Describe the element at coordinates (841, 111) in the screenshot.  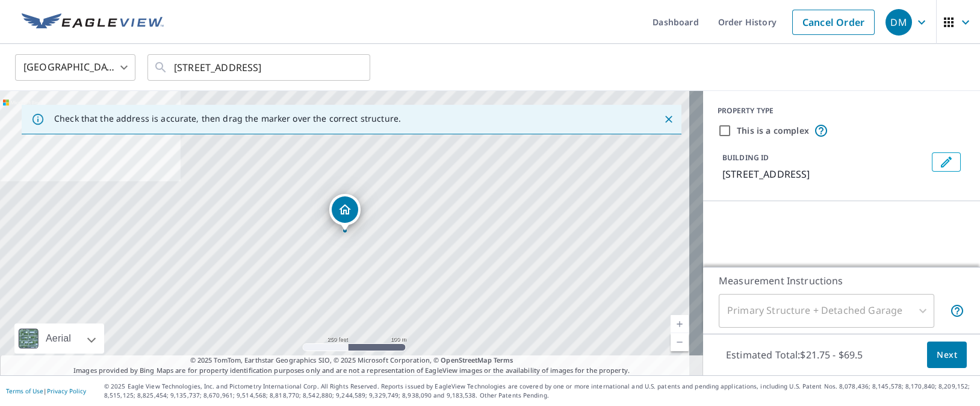
I see `div: PROPERTY TYPE` at that location.